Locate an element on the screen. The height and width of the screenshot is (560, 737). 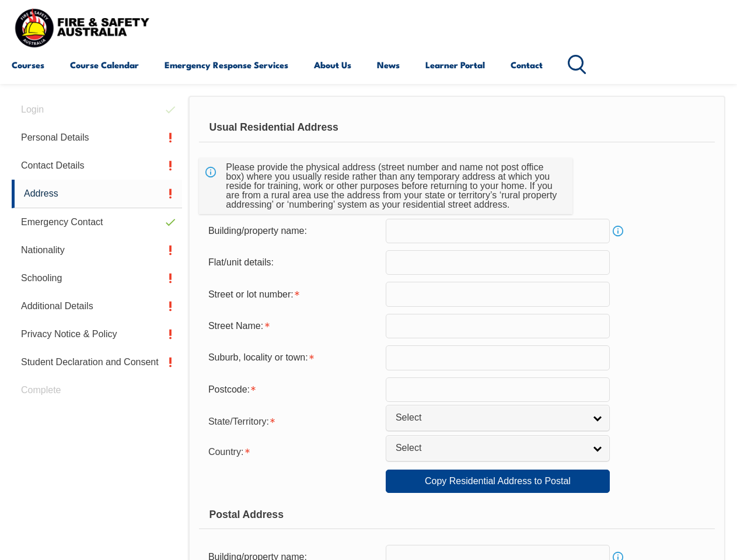
div: State/Territory is required. is located at coordinates (292, 421).